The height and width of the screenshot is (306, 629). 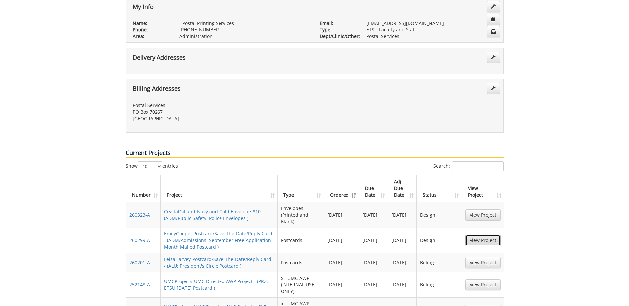 I want to click on h4: Delivery Addresses, so click(x=306, y=59).